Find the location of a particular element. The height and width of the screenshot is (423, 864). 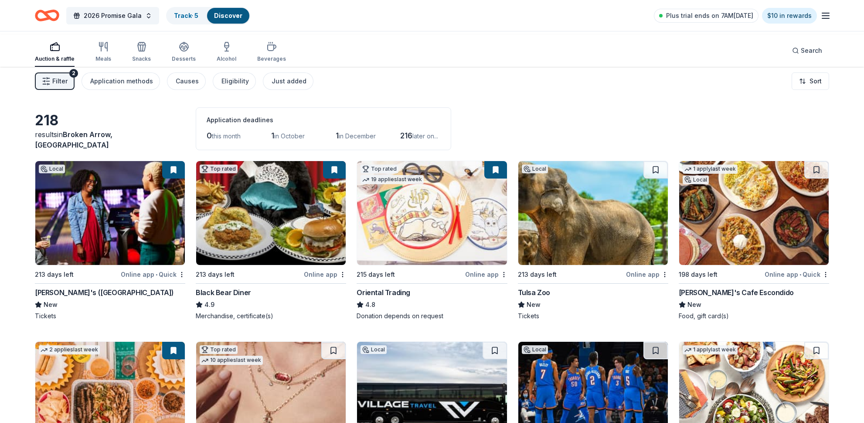

span: Filter is located at coordinates (60, 81).